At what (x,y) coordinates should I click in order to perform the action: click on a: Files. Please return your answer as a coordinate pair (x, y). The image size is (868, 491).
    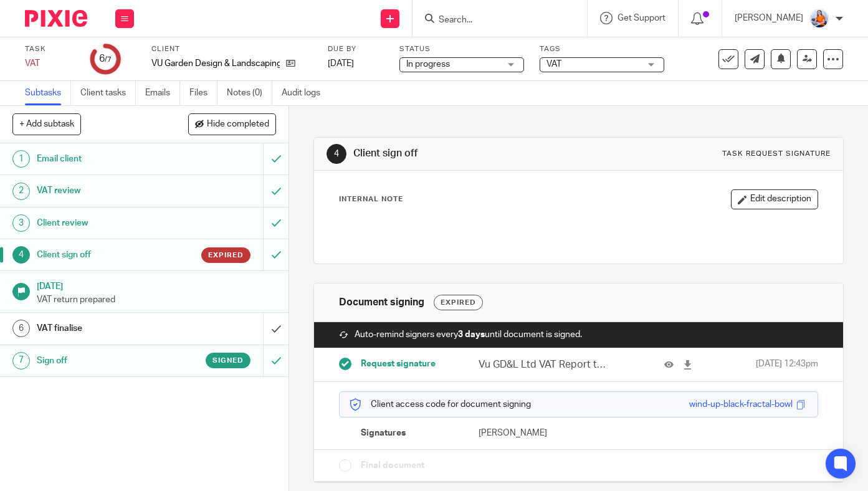
    Looking at the image, I should click on (203, 93).